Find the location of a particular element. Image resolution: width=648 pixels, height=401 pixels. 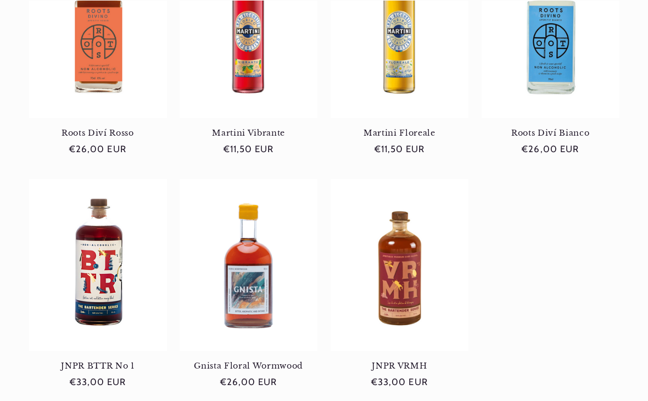

a: JNPR VRMH is located at coordinates (400, 366).